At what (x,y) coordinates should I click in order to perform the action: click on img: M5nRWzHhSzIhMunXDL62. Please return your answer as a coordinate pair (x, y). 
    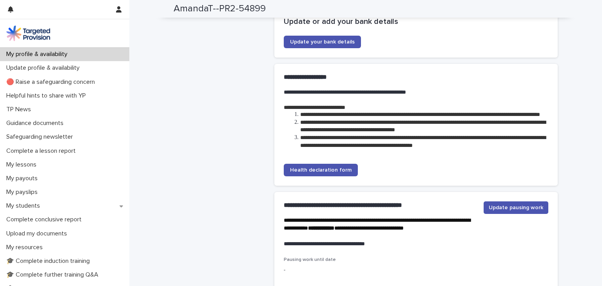
    Looking at the image, I should click on (28, 33).